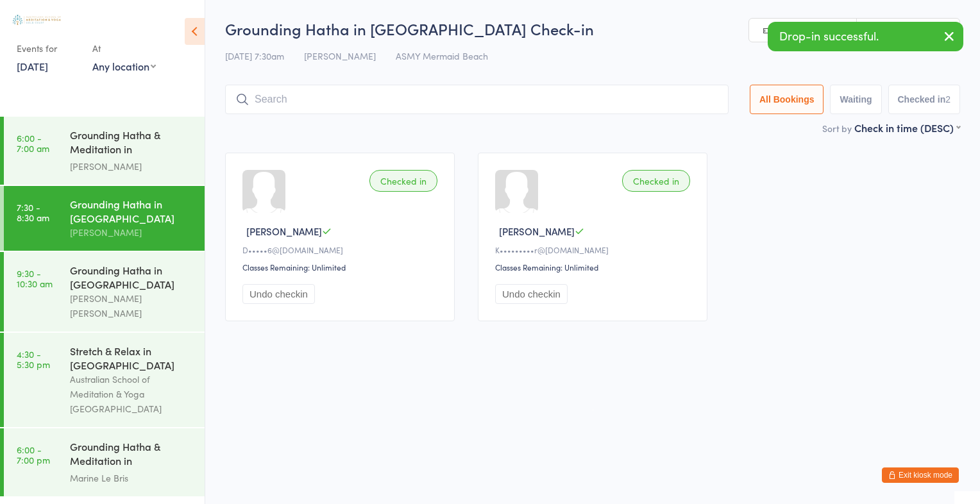 The image size is (980, 504). What do you see at coordinates (856, 99) in the screenshot?
I see `button: Waiting` at bounding box center [856, 99].